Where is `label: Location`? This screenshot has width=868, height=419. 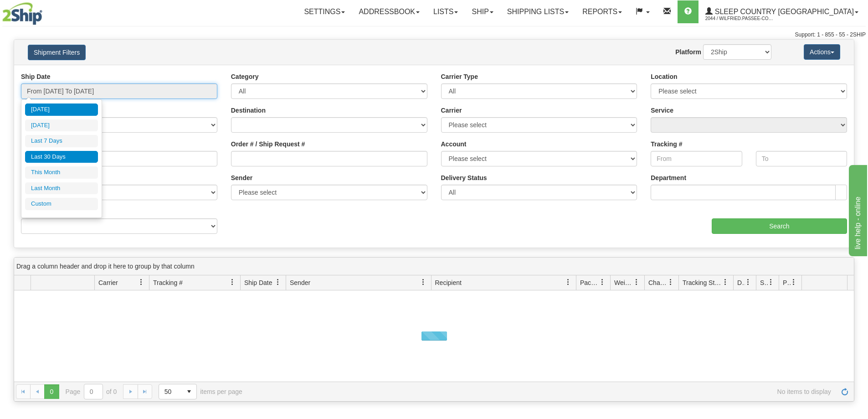 label: Location is located at coordinates (664, 77).